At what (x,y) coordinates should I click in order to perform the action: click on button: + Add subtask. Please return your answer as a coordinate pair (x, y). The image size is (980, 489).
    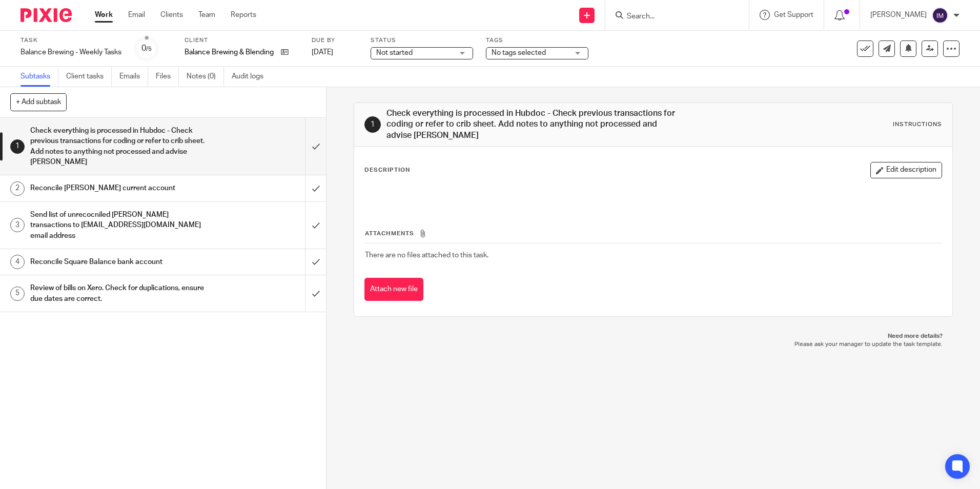
    Looking at the image, I should click on (39, 102).